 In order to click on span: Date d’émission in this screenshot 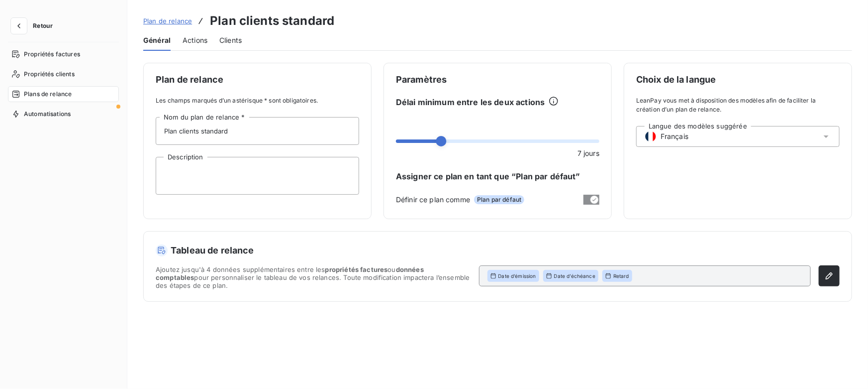, I will do `click(518, 276)`.